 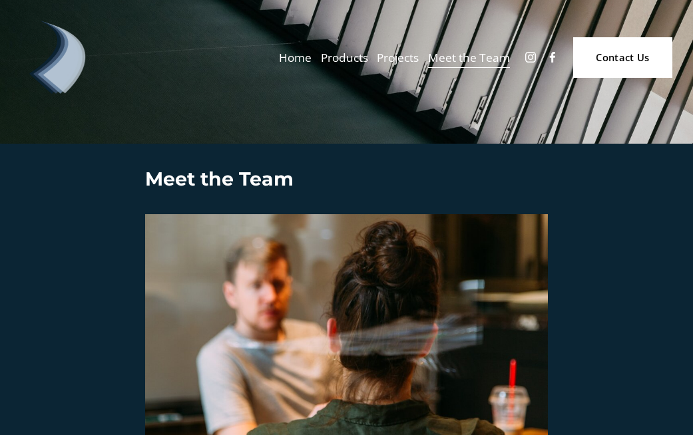 I want to click on a: Facebook, so click(x=552, y=57).